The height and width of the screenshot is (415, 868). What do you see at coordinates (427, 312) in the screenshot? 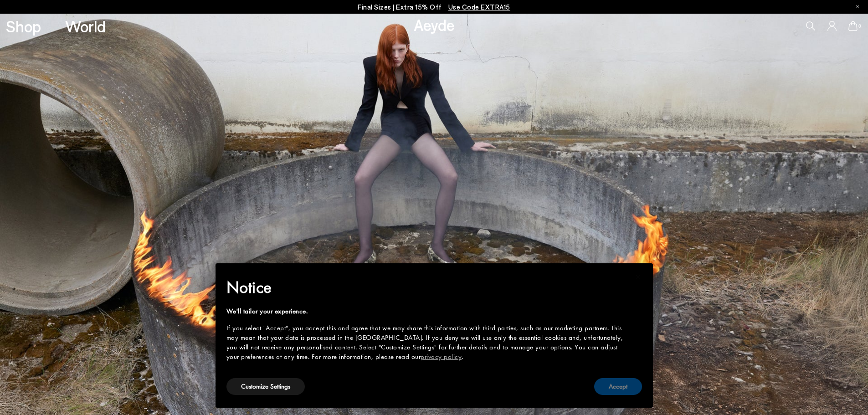
I see `div: We'll tailor your experience.` at bounding box center [427, 312].